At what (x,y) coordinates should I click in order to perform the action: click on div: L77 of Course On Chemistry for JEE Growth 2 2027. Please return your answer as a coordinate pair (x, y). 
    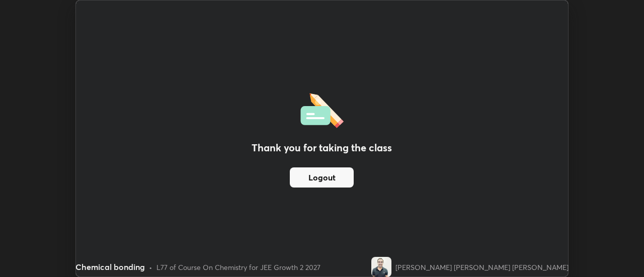
    Looking at the image, I should click on (238, 267).